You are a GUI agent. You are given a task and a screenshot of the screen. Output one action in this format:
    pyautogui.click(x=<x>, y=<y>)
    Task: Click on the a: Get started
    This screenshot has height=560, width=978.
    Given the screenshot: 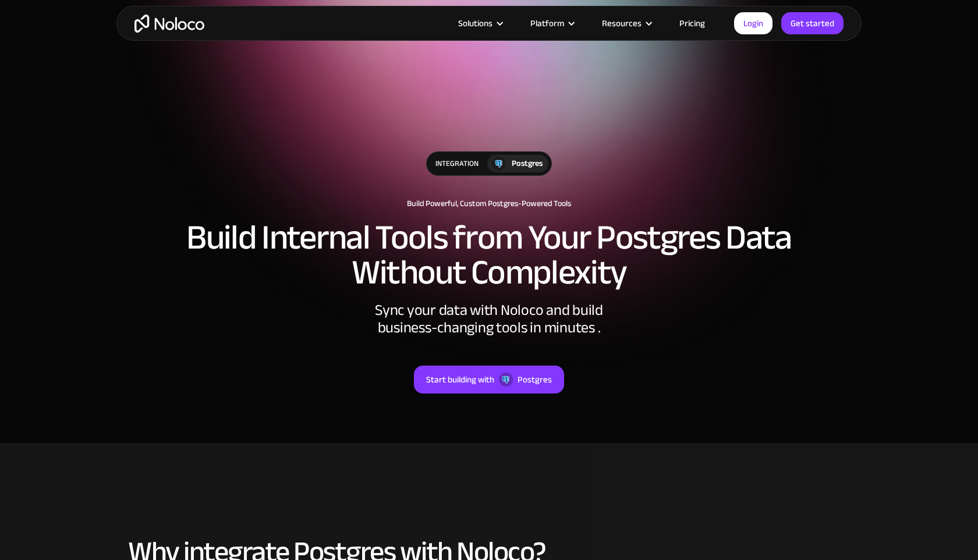 What is the action you would take?
    pyautogui.click(x=812, y=23)
    